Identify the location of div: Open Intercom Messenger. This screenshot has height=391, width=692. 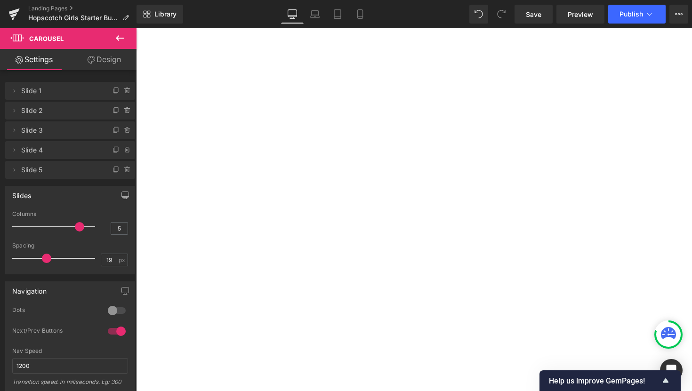
(671, 370).